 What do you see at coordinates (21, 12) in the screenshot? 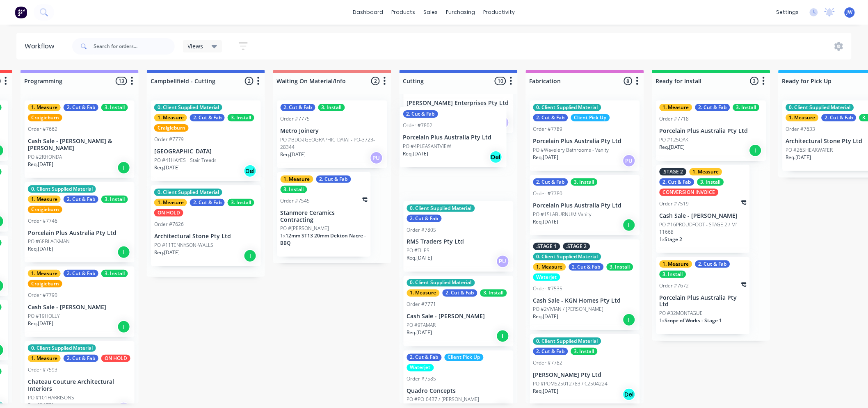
I see `img: Factory` at bounding box center [21, 12].